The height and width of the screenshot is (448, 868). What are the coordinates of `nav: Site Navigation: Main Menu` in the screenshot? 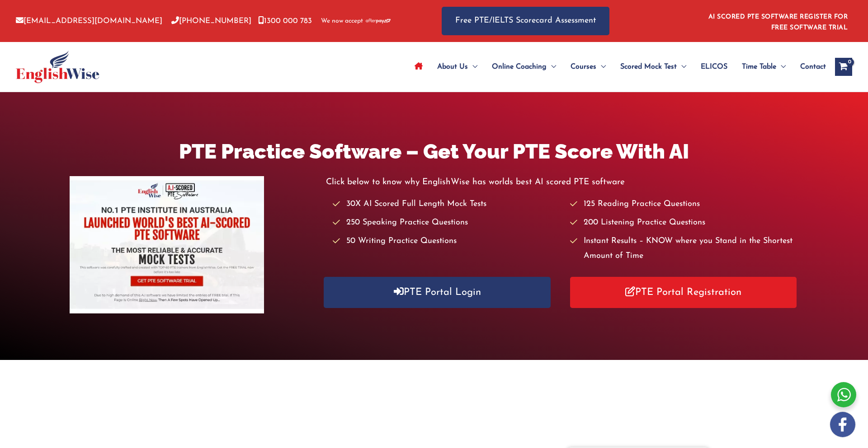 It's located at (617, 67).